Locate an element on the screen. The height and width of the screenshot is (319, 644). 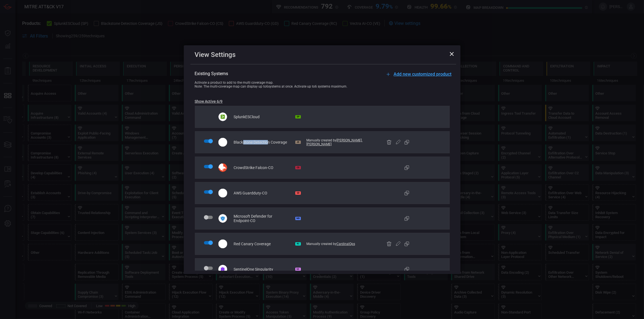
button: Show Active 6/9 is located at coordinates (209, 102).